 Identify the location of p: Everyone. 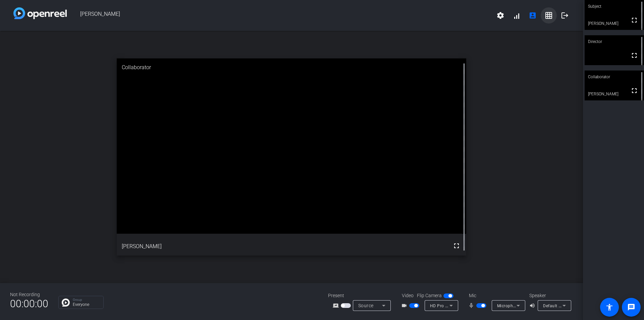
(86, 305).